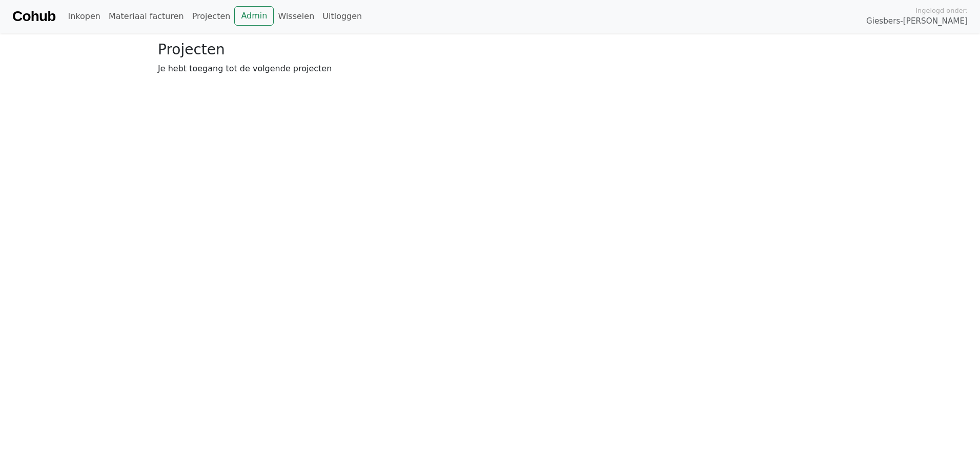 The height and width of the screenshot is (474, 980). Describe the element at coordinates (296, 17) in the screenshot. I see `a: Wisselen` at that location.